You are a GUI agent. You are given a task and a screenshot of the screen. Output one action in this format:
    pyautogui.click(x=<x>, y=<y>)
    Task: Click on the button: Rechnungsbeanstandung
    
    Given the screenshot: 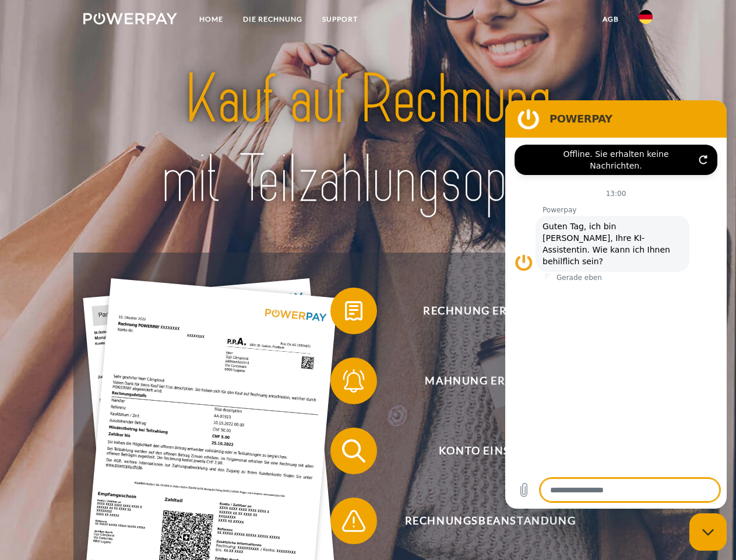 What is the action you would take?
    pyautogui.click(x=482, y=521)
    